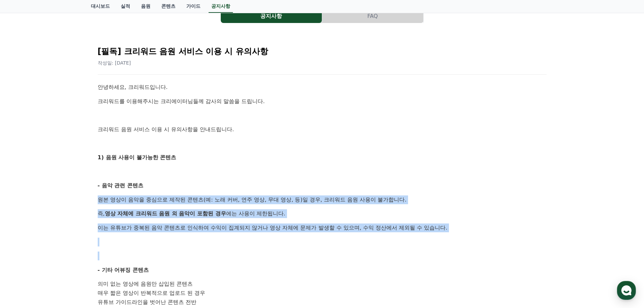 This screenshot has width=644, height=308. What do you see at coordinates (322, 87) in the screenshot?
I see `p: 안녕하세요, 크리워드입니다.` at bounding box center [322, 87].